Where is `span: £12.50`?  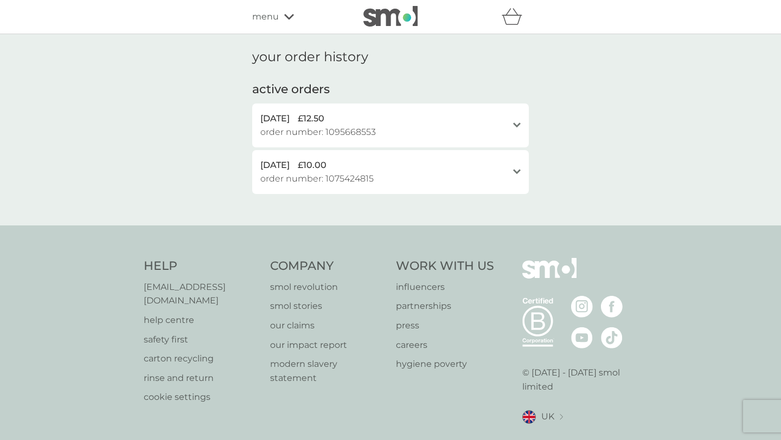
span: £12.50 is located at coordinates (311, 119).